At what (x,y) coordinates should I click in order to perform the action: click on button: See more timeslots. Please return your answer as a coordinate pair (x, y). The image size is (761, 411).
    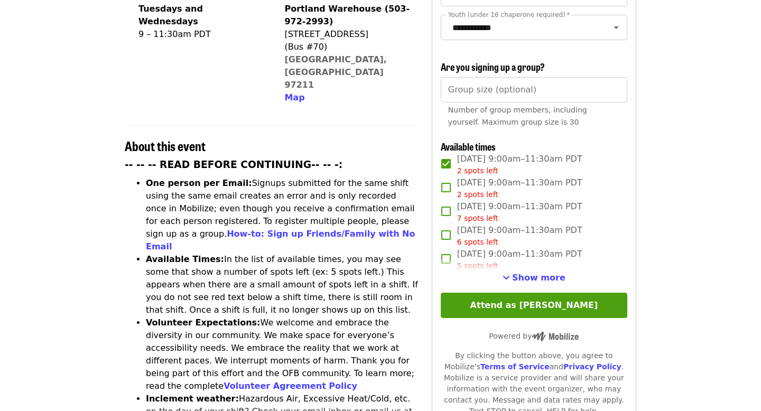
    Looking at the image, I should click on (534, 278).